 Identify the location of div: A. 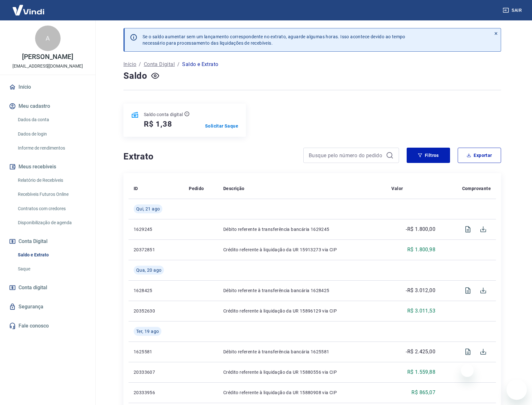
(48, 38).